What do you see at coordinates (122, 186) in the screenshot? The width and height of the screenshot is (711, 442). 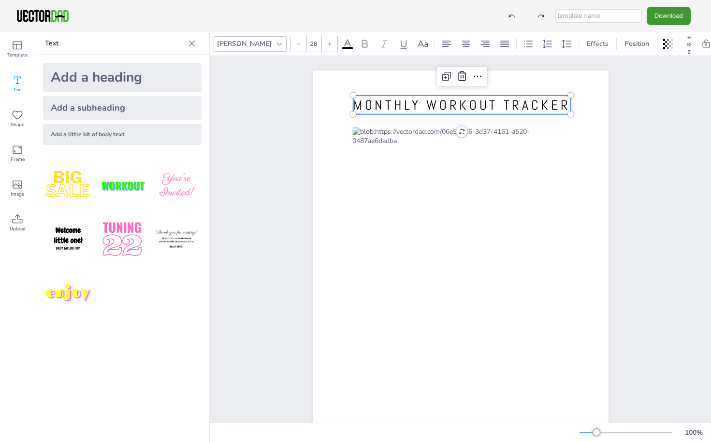 I see `img: XdJCRjX.png` at bounding box center [122, 186].